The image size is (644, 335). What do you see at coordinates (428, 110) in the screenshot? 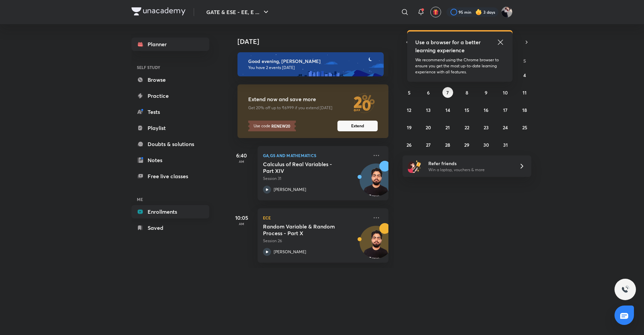
I see `abbr: October 13, 2025` at bounding box center [428, 110].